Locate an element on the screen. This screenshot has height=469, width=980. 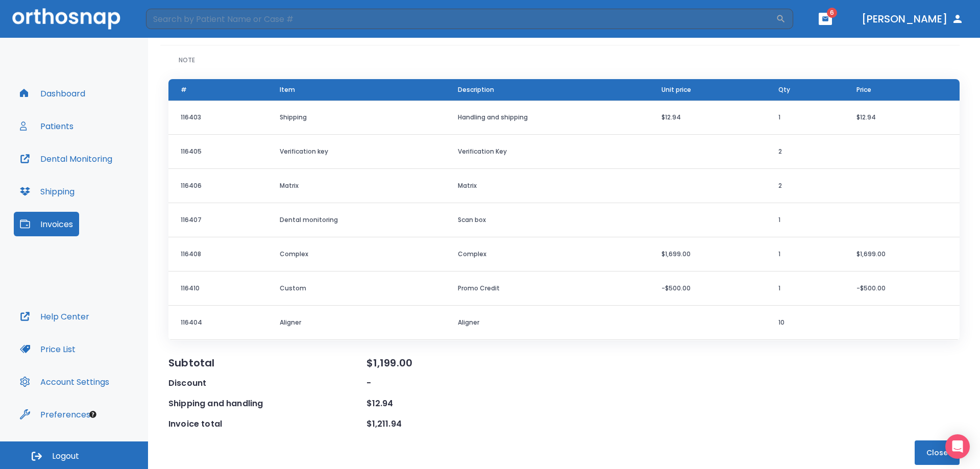
div: $12.94 is located at coordinates (465, 404).